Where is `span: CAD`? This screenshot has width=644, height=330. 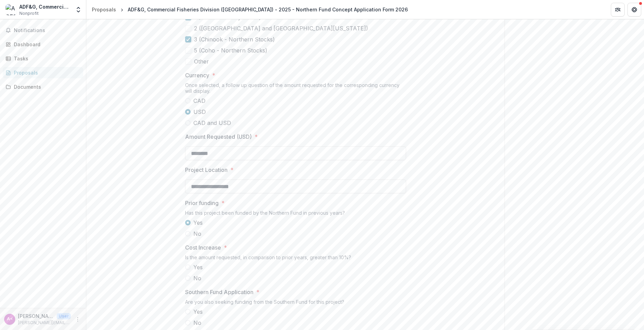
span: CAD is located at coordinates (199, 101).